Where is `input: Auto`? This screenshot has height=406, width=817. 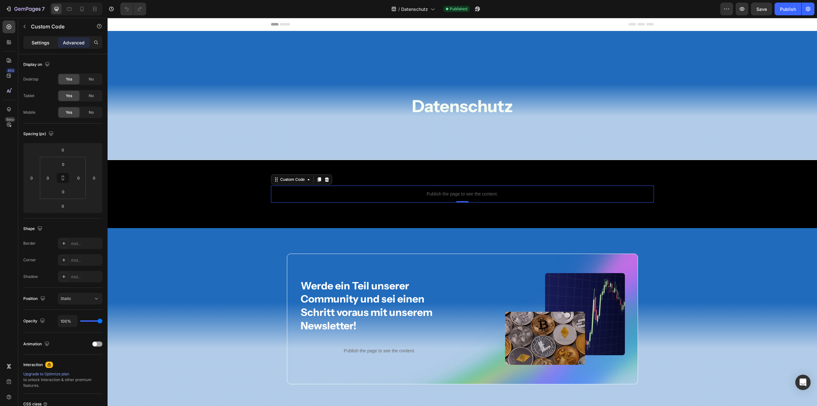 input: Auto is located at coordinates (68, 321).